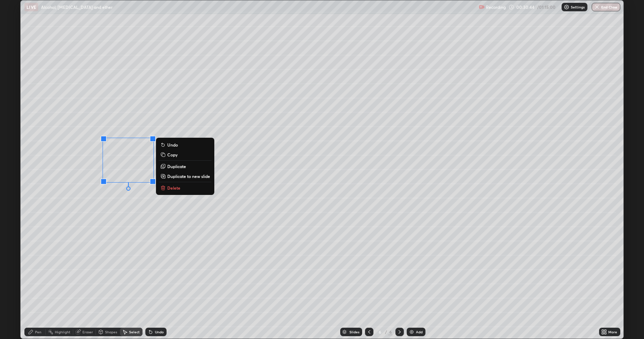 The image size is (644, 339). What do you see at coordinates (172, 155) in the screenshot?
I see `p: Copy` at bounding box center [172, 155].